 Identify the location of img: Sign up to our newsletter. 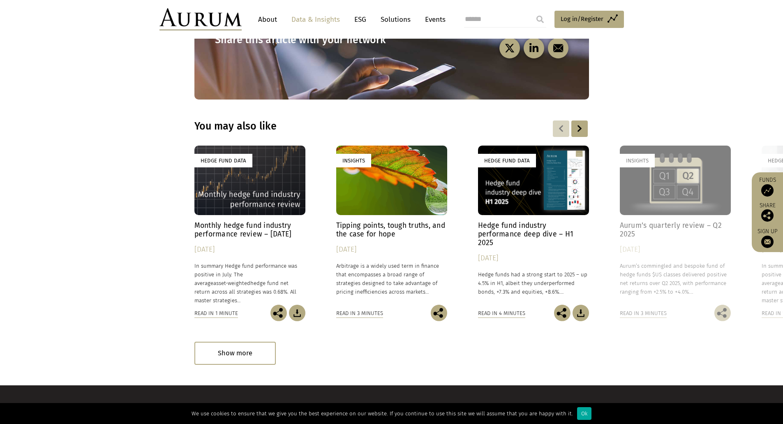
(767, 242).